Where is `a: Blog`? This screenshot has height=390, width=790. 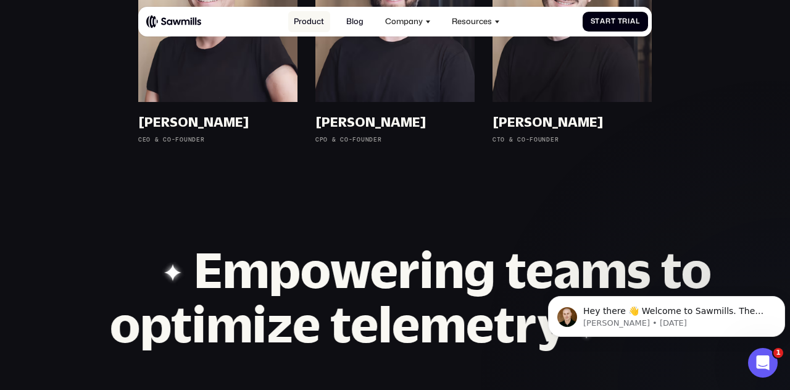 a: Blog is located at coordinates (354, 22).